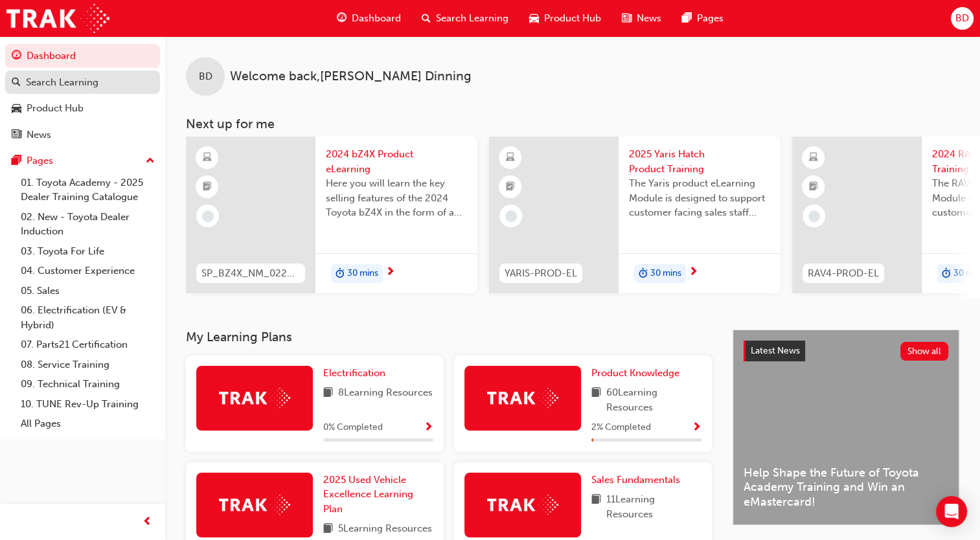 This screenshot has width=980, height=540. Describe the element at coordinates (353, 428) in the screenshot. I see `span: 0 % Completed` at that location.